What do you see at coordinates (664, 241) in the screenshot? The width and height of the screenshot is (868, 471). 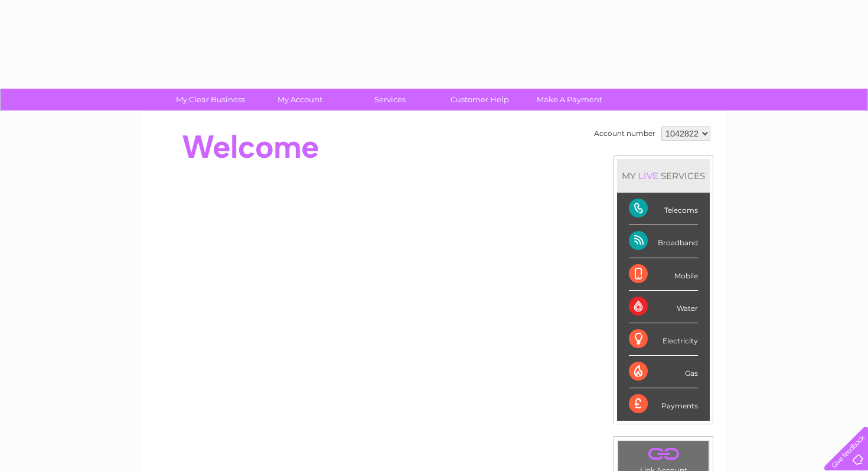 I see `div: Broadband` at bounding box center [664, 241].